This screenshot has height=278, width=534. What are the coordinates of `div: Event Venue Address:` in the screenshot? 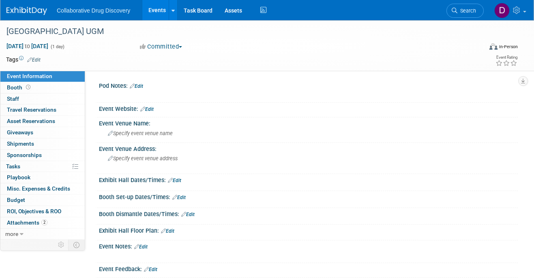 It's located at (308, 148).